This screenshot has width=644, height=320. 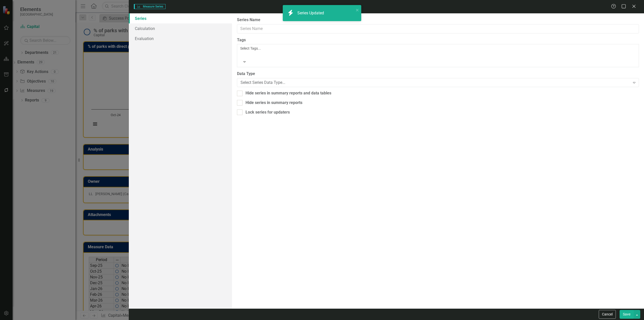 What do you see at coordinates (608, 314) in the screenshot?
I see `button: Cancel` at bounding box center [608, 314].